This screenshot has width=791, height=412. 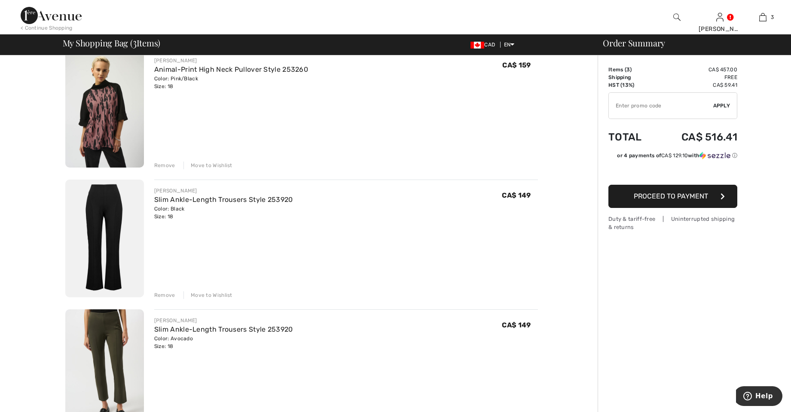 I want to click on img: 1ère Avenue, so click(x=51, y=15).